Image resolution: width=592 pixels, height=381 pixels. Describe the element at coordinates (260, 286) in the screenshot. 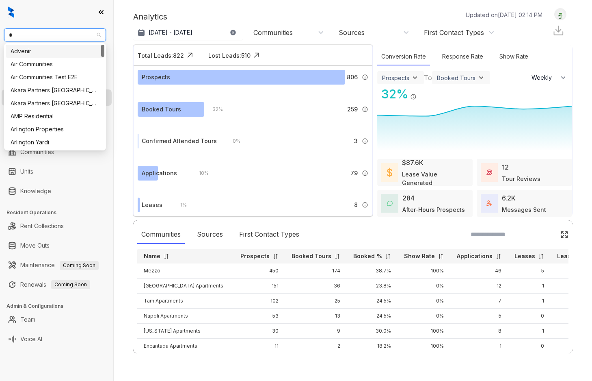

I see `td: 151` at that location.